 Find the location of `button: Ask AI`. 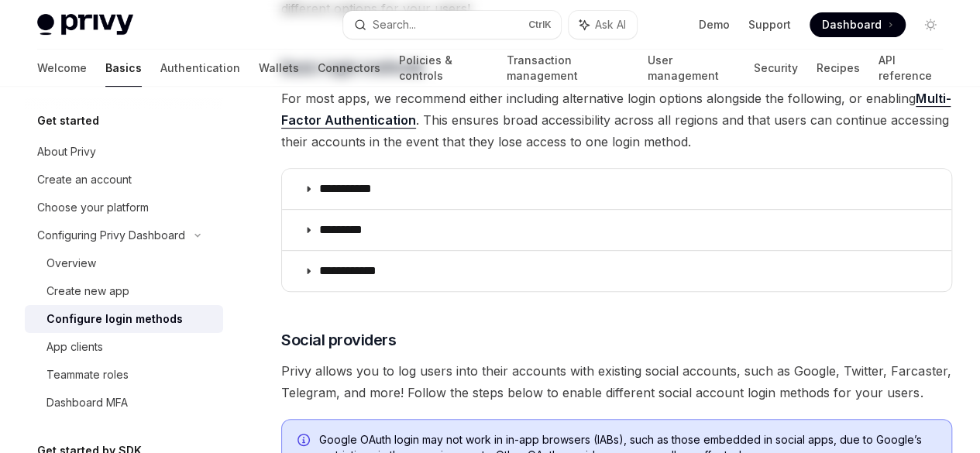

button: Ask AI is located at coordinates (603, 25).